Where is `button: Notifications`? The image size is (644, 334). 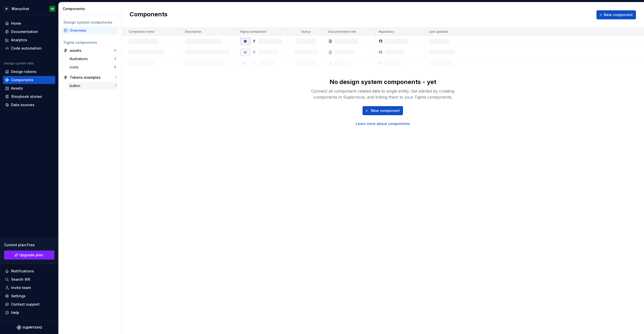 button: Notifications is located at coordinates (29, 271).